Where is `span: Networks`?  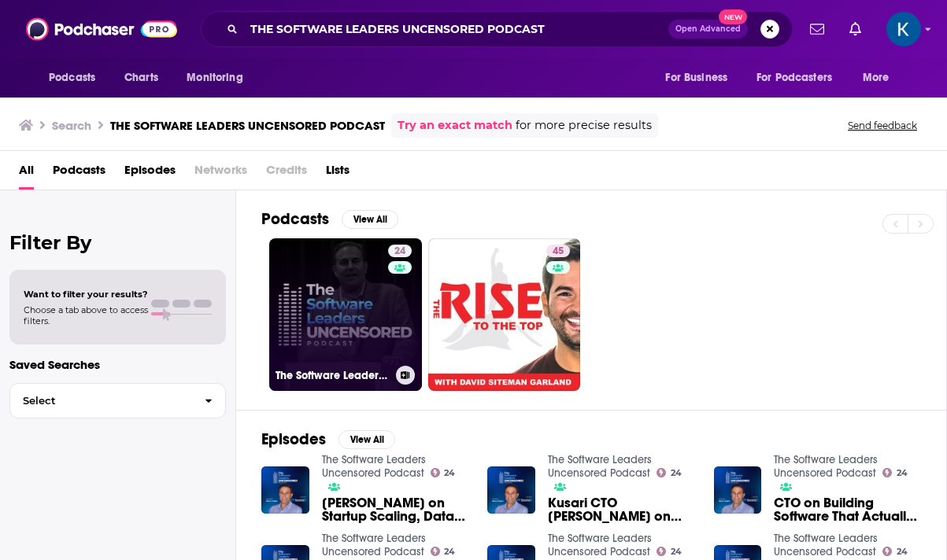
span: Networks is located at coordinates (220, 173).